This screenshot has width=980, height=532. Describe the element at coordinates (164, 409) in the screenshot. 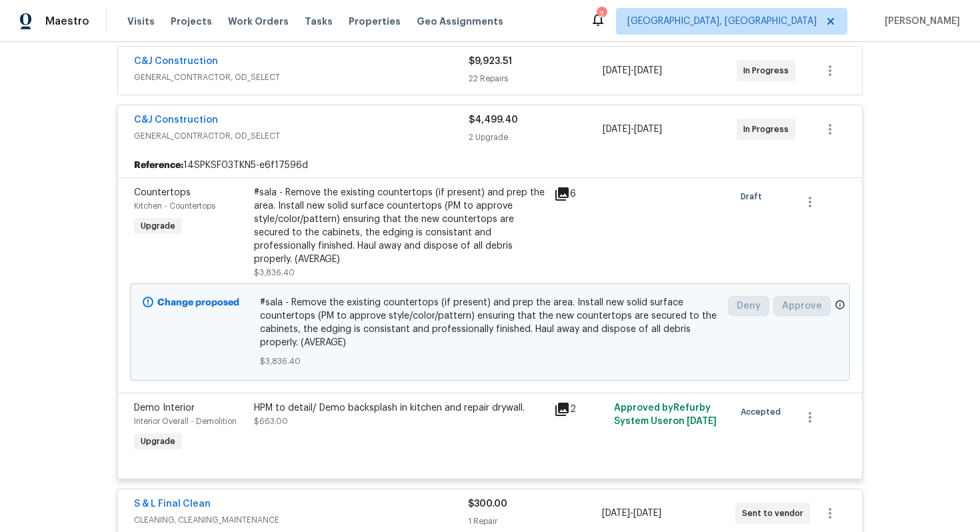

I see `span: Demo Interior` at that location.